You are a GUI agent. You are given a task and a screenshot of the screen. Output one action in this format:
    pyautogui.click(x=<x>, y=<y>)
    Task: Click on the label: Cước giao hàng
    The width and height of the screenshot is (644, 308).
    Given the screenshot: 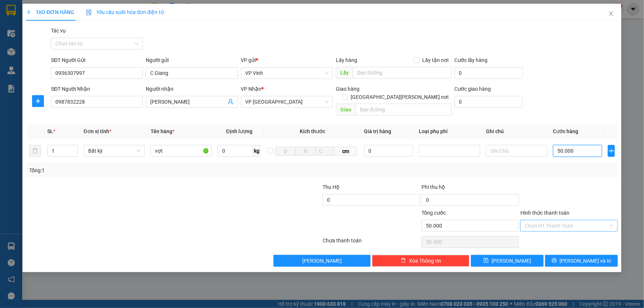 What is the action you would take?
    pyautogui.click(x=473, y=89)
    